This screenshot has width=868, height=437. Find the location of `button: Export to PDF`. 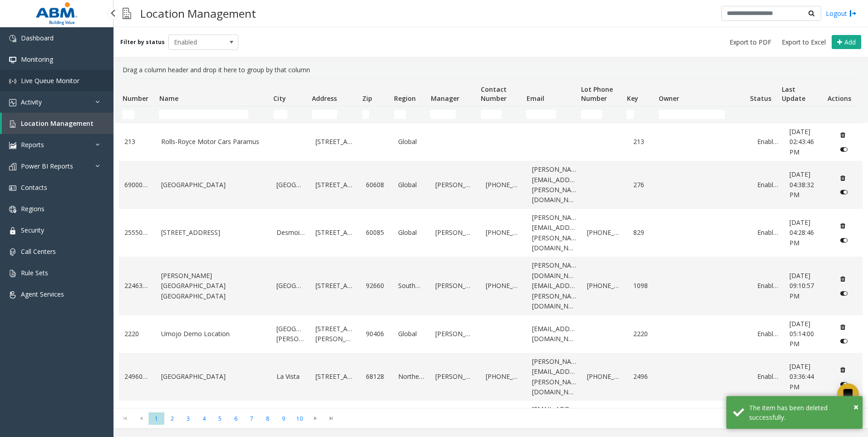

button: Export to PDF is located at coordinates (751, 42).